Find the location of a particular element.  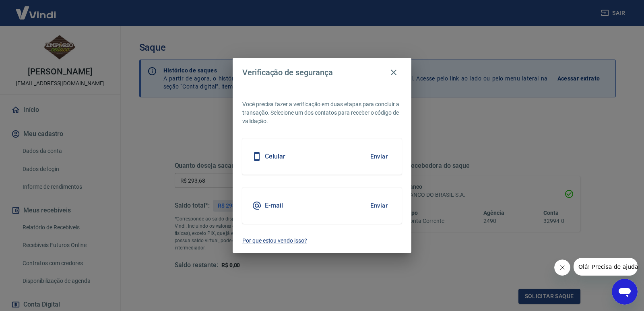

h5: Celular is located at coordinates (275, 157).